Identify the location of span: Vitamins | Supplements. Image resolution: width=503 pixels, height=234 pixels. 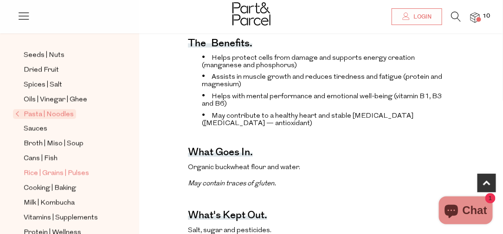
(61, 219).